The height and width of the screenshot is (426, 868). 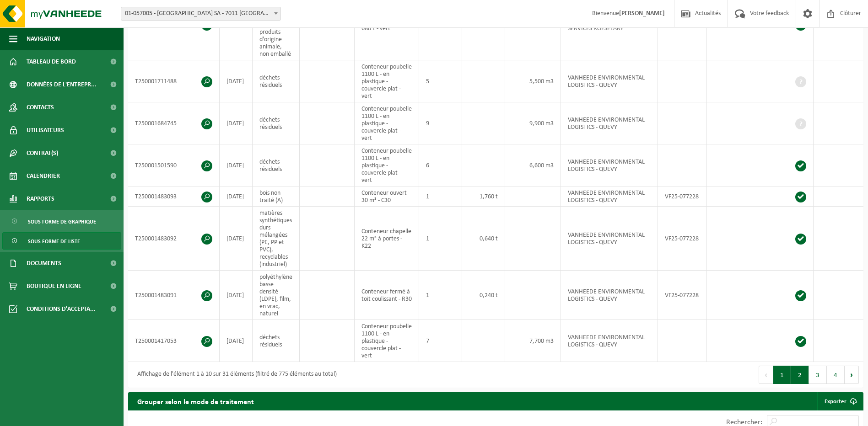 I want to click on span: Contrat(s), so click(x=42, y=153).